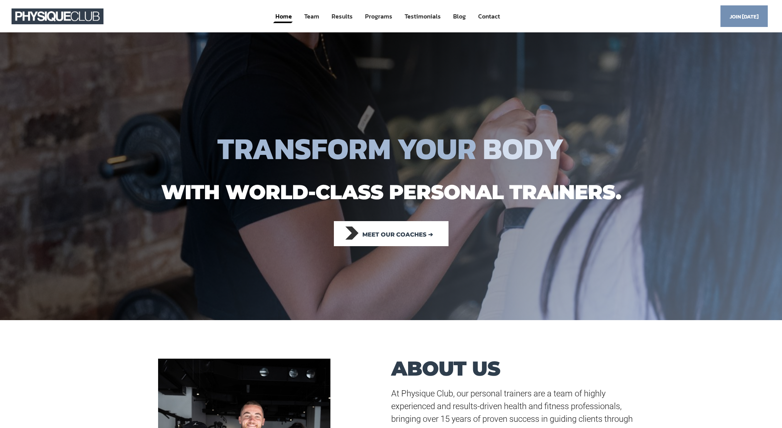  What do you see at coordinates (379, 16) in the screenshot?
I see `a: Programs` at bounding box center [379, 16].